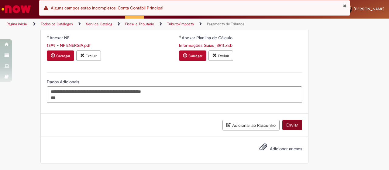 The image size is (389, 170). What do you see at coordinates (16, 9) in the screenshot?
I see `img: ServiceNow` at bounding box center [16, 9].